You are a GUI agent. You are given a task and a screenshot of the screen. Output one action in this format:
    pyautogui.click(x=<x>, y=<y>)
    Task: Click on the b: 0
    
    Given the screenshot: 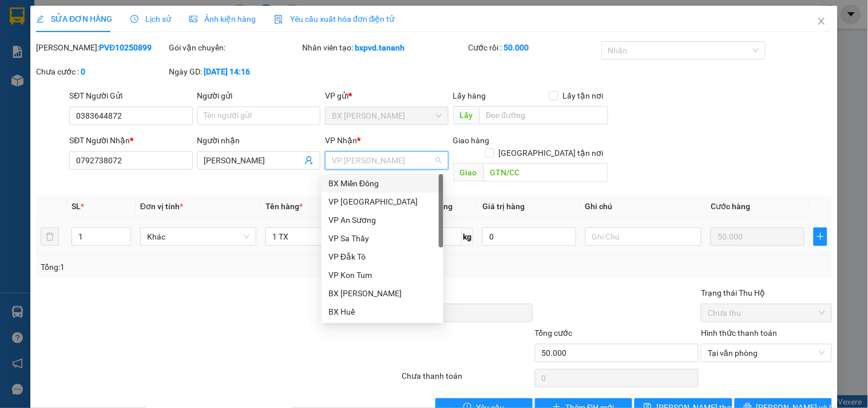 What is the action you would take?
    pyautogui.click(x=83, y=72)
    